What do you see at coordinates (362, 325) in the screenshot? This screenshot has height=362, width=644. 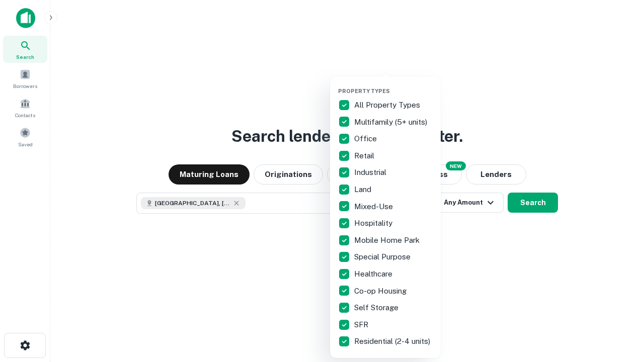 I see `p: SFR` at bounding box center [362, 325].